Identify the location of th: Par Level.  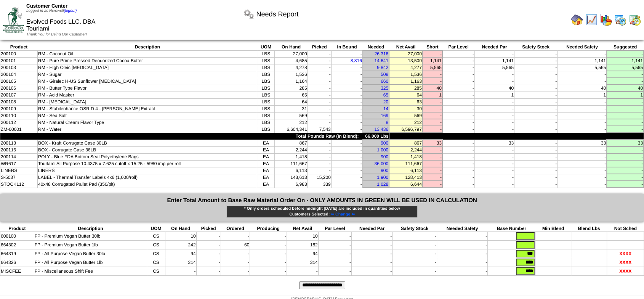
(459, 47).